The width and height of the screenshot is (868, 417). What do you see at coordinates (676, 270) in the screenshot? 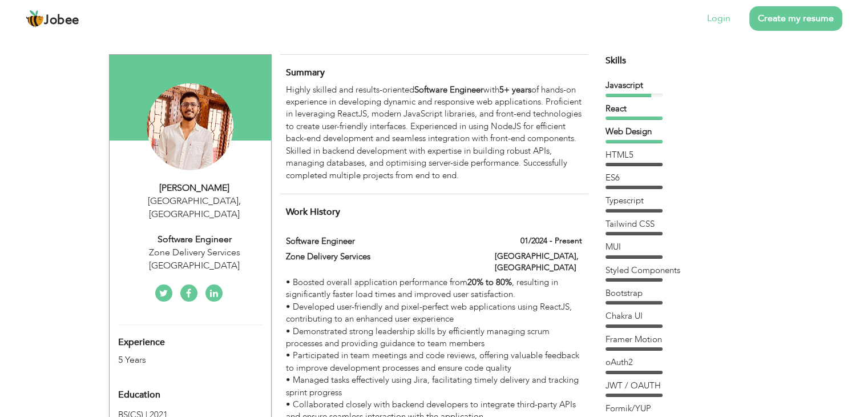
I see `div: Styled Components` at bounding box center [676, 270].